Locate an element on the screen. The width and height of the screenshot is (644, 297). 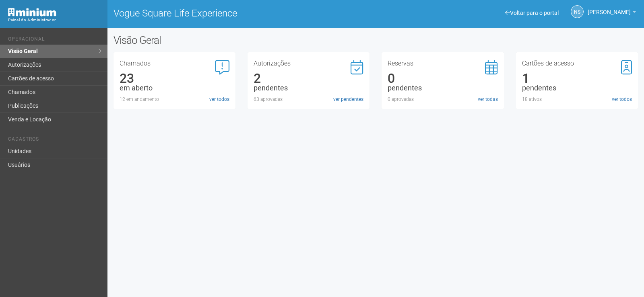
h3: Cartões de acesso is located at coordinates (577, 64).